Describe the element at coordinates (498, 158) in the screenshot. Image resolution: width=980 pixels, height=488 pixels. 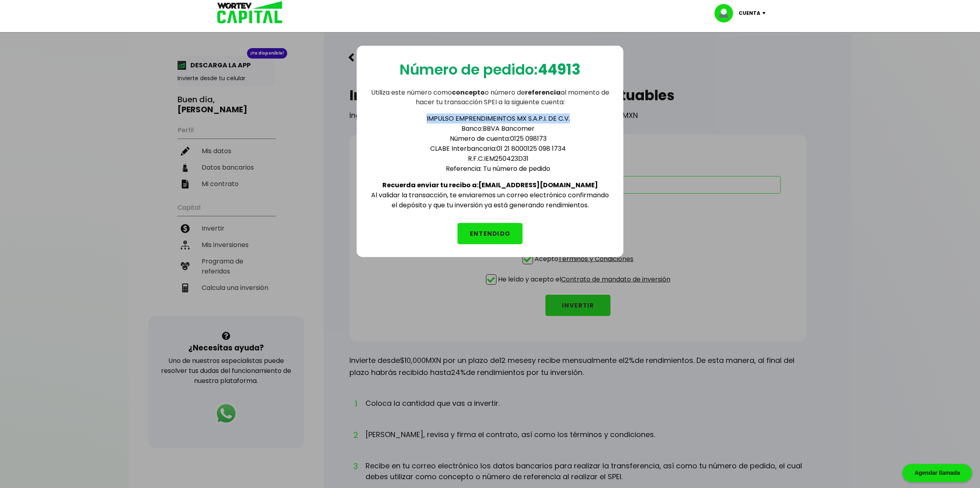
I see `li: R.F.C. IEM250423D31` at that location.